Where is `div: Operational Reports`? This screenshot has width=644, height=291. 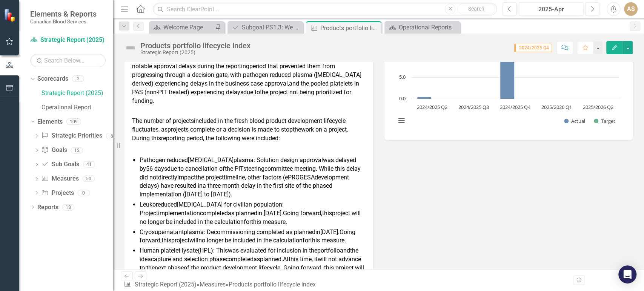
div: Operational Reports is located at coordinates (428, 27).